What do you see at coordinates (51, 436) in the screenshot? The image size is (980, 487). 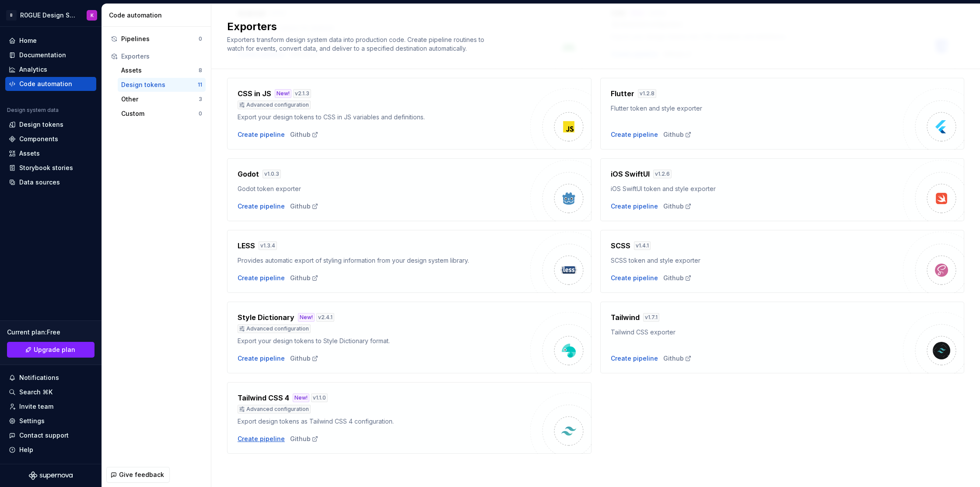 I see `button: Contact support` at bounding box center [51, 436].